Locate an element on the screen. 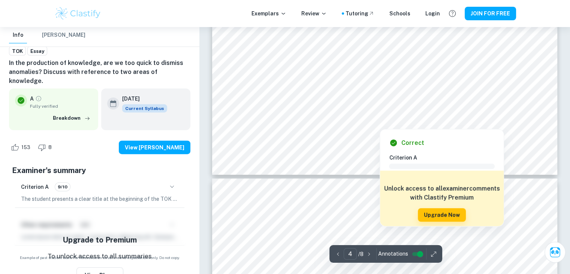 The width and height of the screenshot is (570, 274). h6: In the production of knowledge, are we too quick to dismiss anomalies? Discuss with reference to ... is located at coordinates (100, 72).